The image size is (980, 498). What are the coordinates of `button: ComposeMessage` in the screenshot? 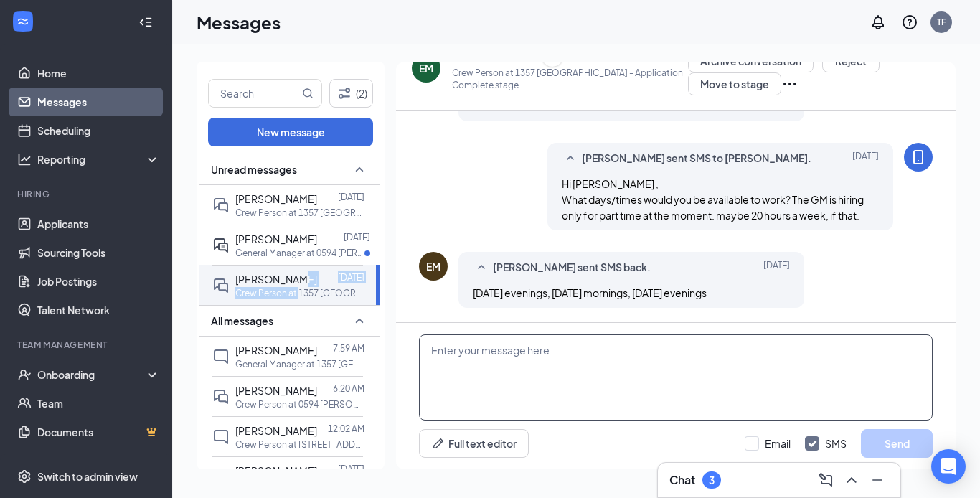 It's located at (825, 480).